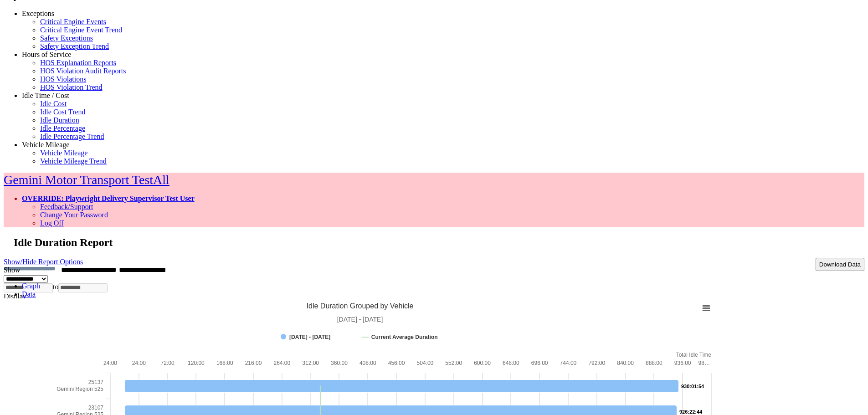 The image size is (868, 415). What do you see at coordinates (453, 363) in the screenshot?
I see `text: 552:00` at bounding box center [453, 363].